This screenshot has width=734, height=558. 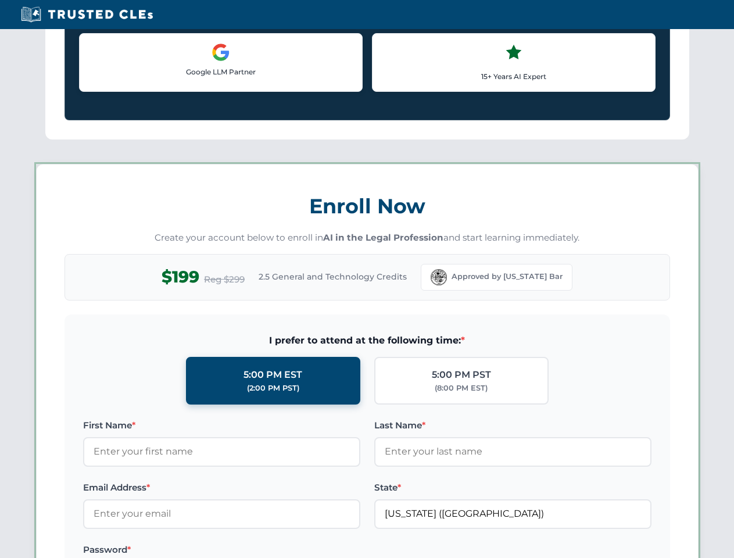 I want to click on img: Florida Bar, so click(x=439, y=277).